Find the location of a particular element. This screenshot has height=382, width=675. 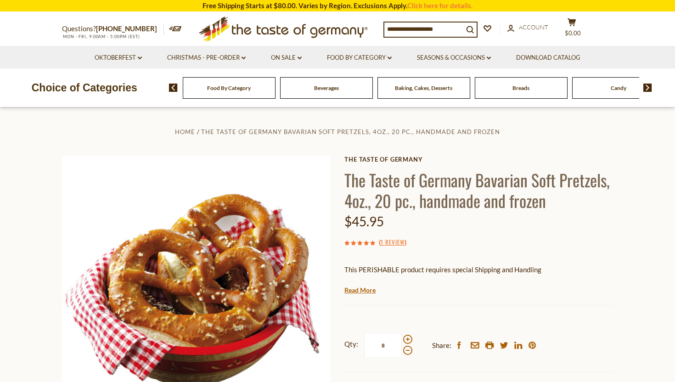

a: Download Catalog is located at coordinates (548, 58).